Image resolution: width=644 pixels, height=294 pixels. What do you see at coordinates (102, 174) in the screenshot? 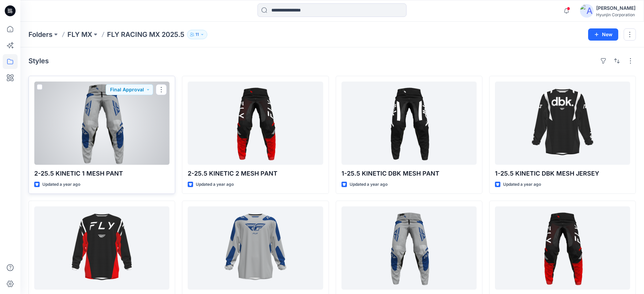
I see `p: 2-25.5 KINETIC 1 MESH PANT` at bounding box center [102, 174].